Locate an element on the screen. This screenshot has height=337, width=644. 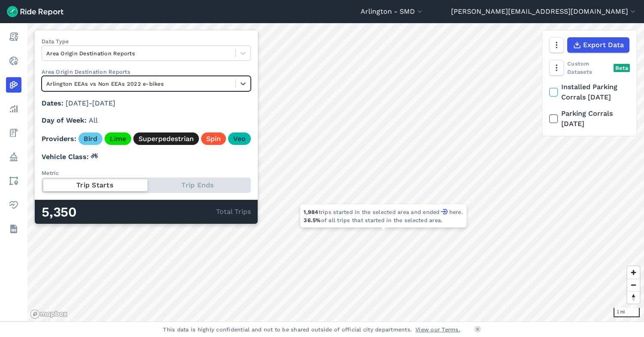
button: Zoom in is located at coordinates (633, 273).